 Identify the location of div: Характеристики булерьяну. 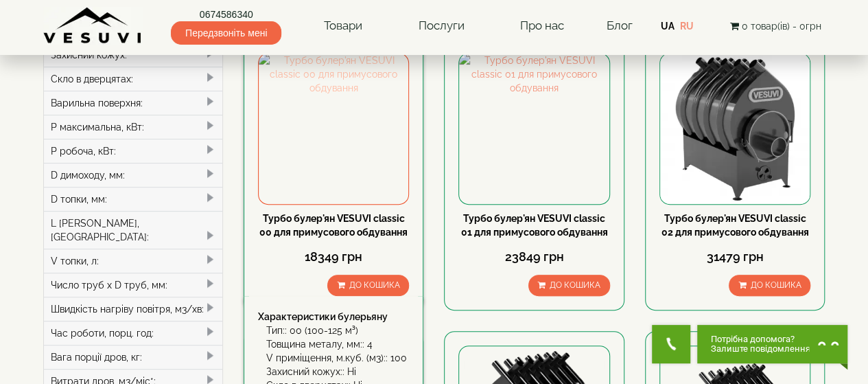
(333, 316).